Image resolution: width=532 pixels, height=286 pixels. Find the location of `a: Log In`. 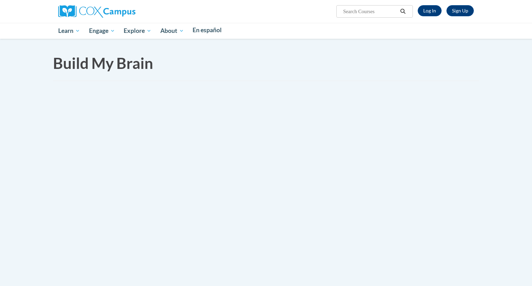

a: Log In is located at coordinates (430, 11).